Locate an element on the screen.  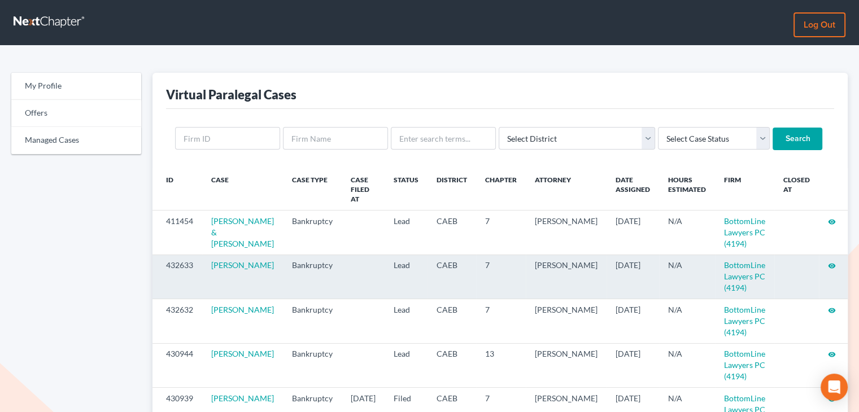
td: 411454 is located at coordinates (177, 233).